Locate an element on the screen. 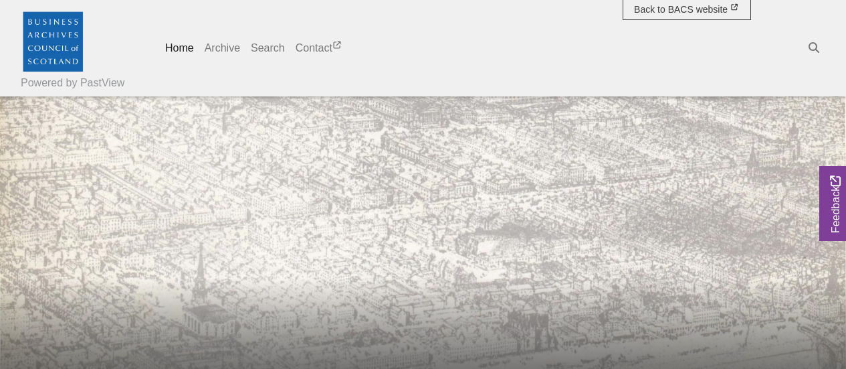 This screenshot has height=369, width=846. span: Feedback is located at coordinates (836, 204).